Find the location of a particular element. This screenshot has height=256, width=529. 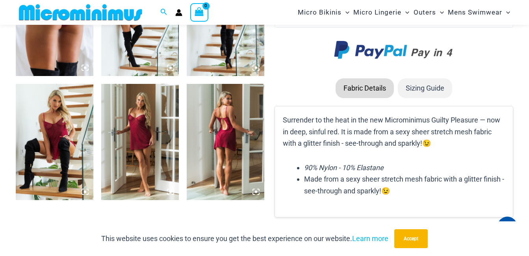

li: Sizing Guide is located at coordinates (425, 88).